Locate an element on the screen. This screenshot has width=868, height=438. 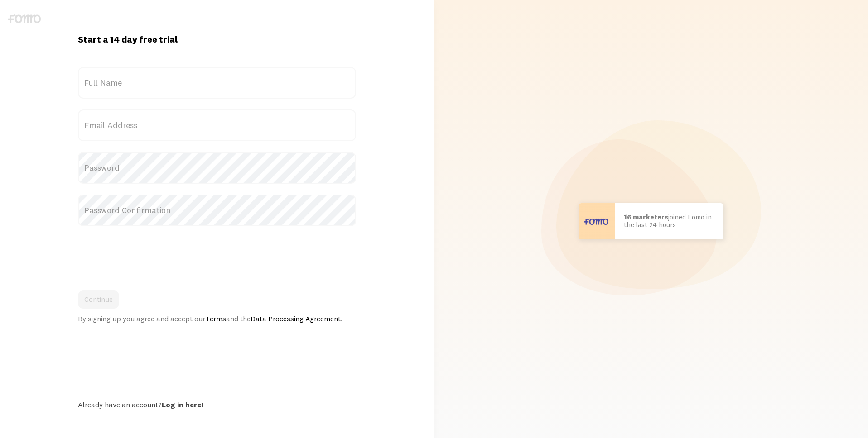
a: Terms is located at coordinates (216, 319).